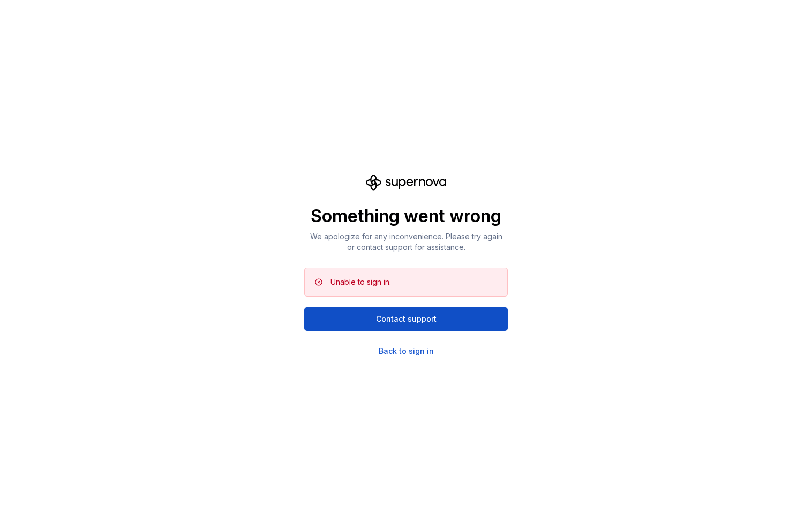 Image resolution: width=812 pixels, height=531 pixels. I want to click on div: Back to sign in, so click(406, 351).